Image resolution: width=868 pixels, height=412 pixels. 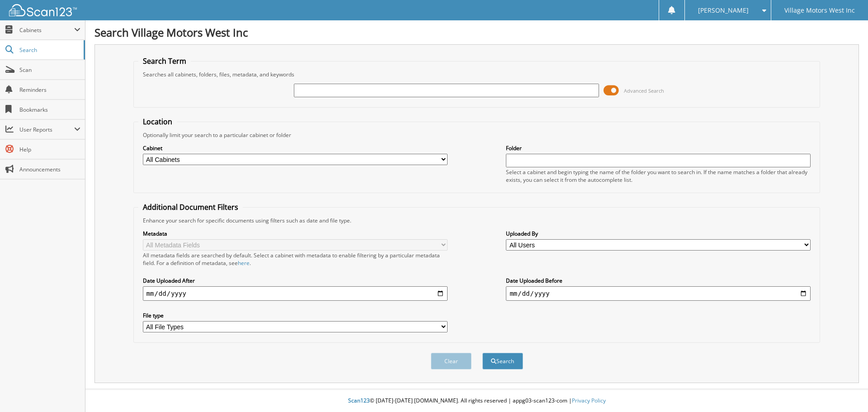 What do you see at coordinates (50, 169) in the screenshot?
I see `span: Announcements` at bounding box center [50, 169].